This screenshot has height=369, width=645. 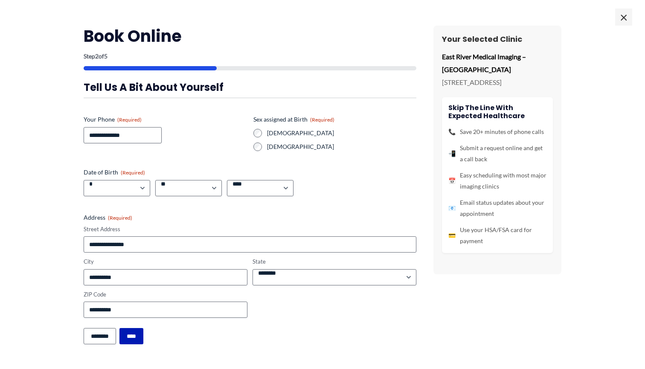 I want to click on h4: Skip the line with Expected Healthcare, so click(x=498, y=112).